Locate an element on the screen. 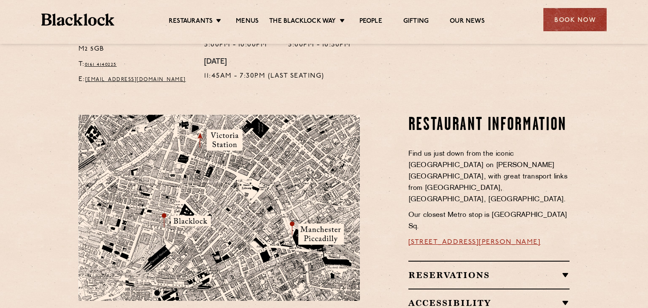 The width and height of the screenshot is (648, 308). p: E: is located at coordinates (135, 80).